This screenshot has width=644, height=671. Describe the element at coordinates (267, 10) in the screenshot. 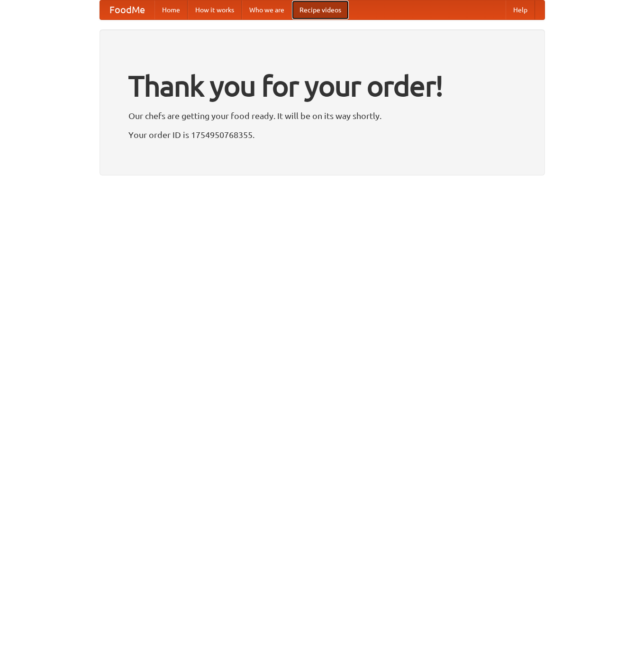

I see `a: Who we are` at that location.